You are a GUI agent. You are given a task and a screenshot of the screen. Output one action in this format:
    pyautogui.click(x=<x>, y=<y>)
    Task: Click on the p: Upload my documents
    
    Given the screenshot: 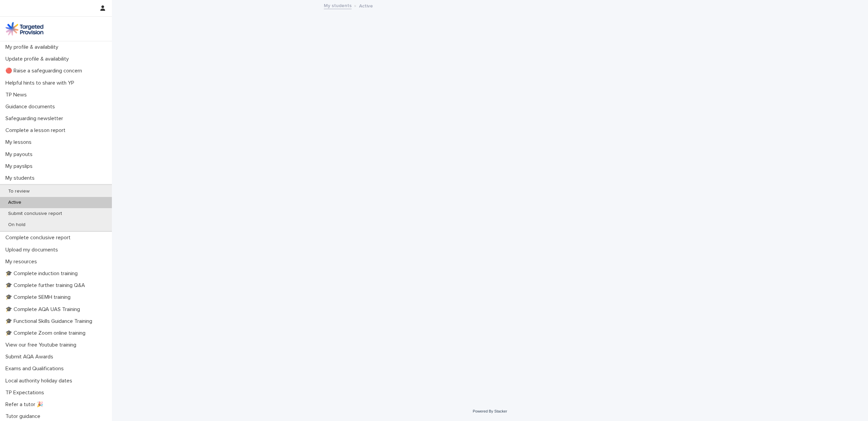 What is the action you would take?
    pyautogui.click(x=33, y=250)
    